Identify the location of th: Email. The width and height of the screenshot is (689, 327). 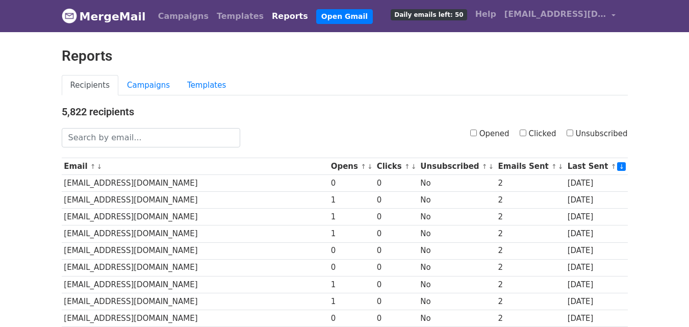
(195, 166).